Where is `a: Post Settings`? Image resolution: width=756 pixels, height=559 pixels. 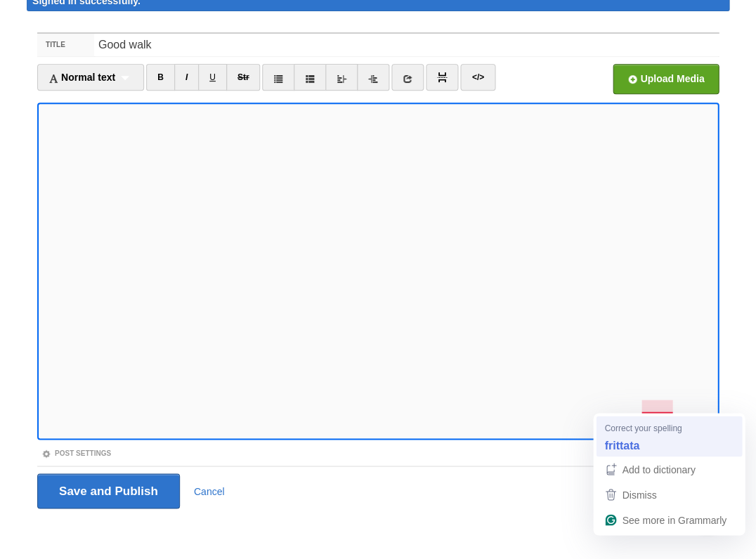
a: Post Settings is located at coordinates (75, 452).